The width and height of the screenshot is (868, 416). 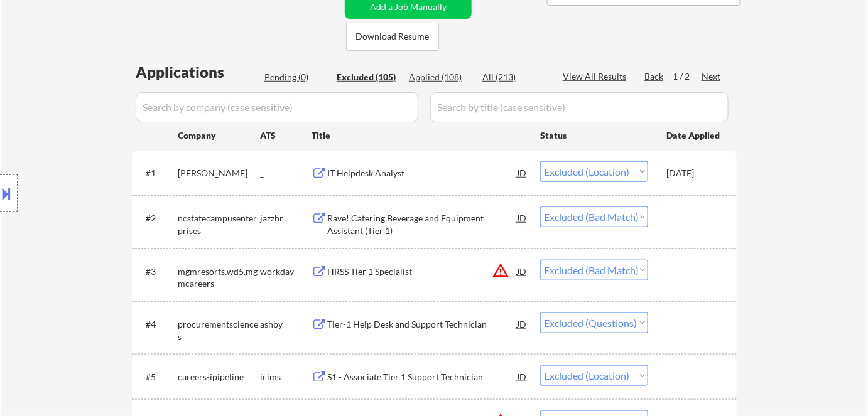 What do you see at coordinates (368, 77) in the screenshot?
I see `div: Excluded (105)` at bounding box center [368, 77].